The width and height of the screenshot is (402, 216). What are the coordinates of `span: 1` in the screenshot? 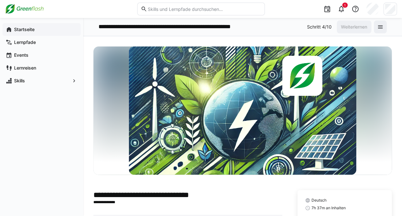 It's located at (345, 5).